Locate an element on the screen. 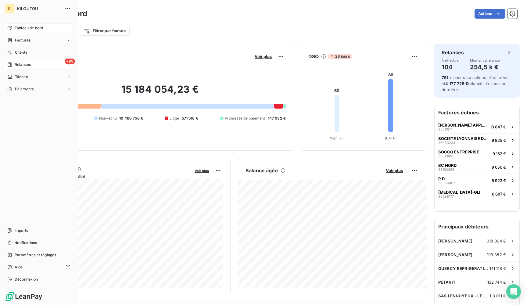 Image resolution: width=527 pixels, height=305 pixels. span: 36193265 is located at coordinates (446, 170).